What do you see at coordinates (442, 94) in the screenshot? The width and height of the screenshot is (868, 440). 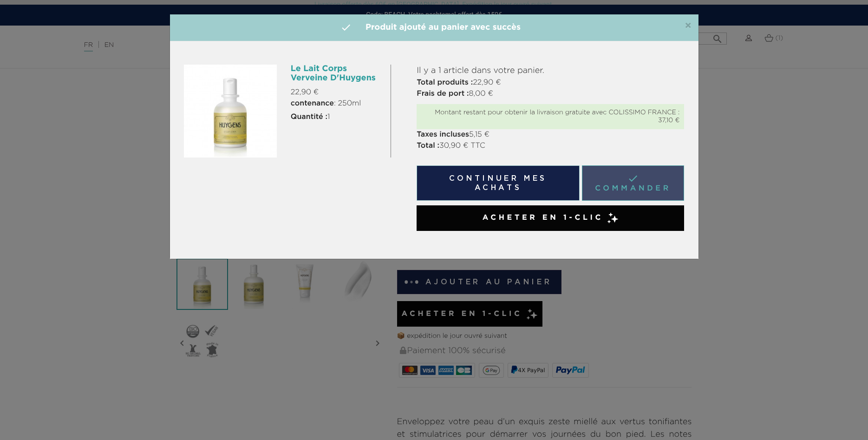 I see `strong: Frais de port :` at bounding box center [442, 94].